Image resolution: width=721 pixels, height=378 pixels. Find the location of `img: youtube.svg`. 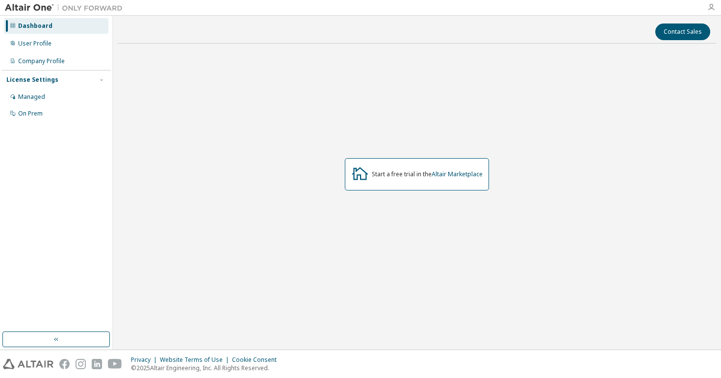

img: youtube.svg is located at coordinates (115, 364).